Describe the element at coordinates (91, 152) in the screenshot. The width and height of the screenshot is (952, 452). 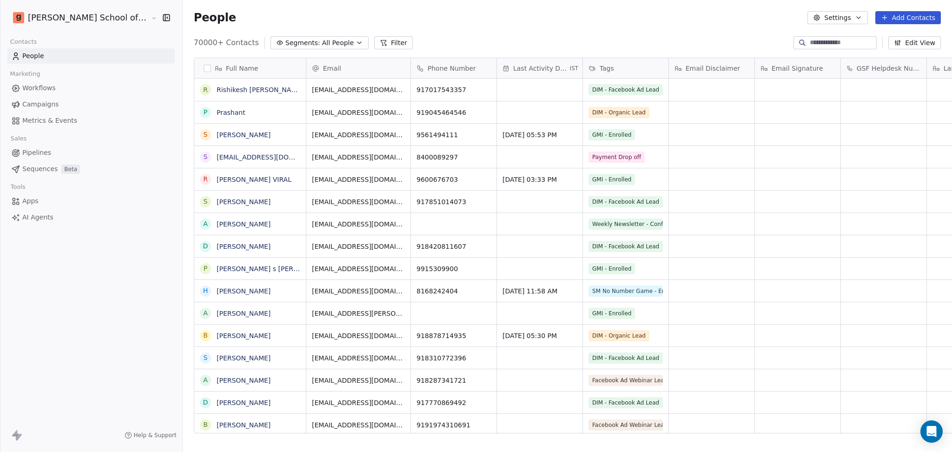
I see `a: Pipelines` at that location.